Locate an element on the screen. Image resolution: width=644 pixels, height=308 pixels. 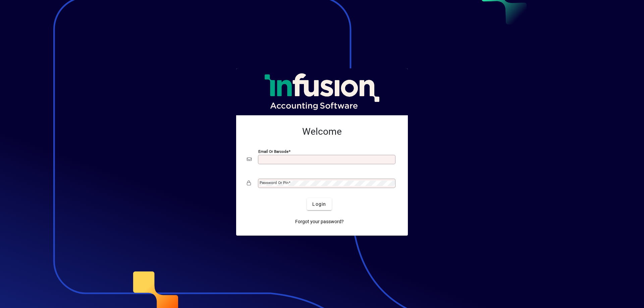
mat-label: Password or Pin is located at coordinates (274, 183).